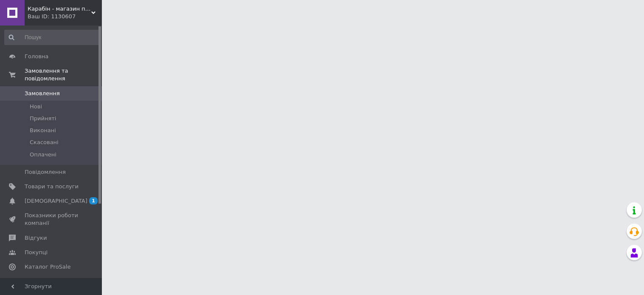 This screenshot has width=644, height=295. Describe the element at coordinates (42, 93) in the screenshot. I see `span: Замовлення` at that location.